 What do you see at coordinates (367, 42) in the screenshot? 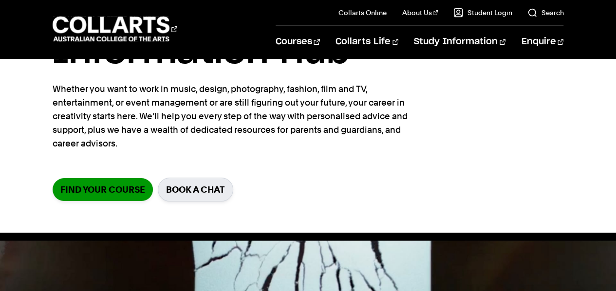
I see `a: Collarts Life` at bounding box center [367, 42].